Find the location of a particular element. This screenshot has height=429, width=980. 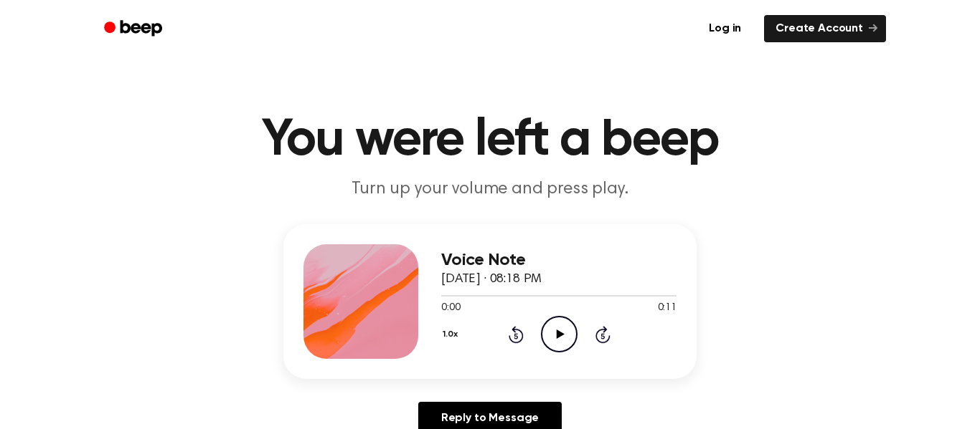

a: Create Account is located at coordinates (825, 29).